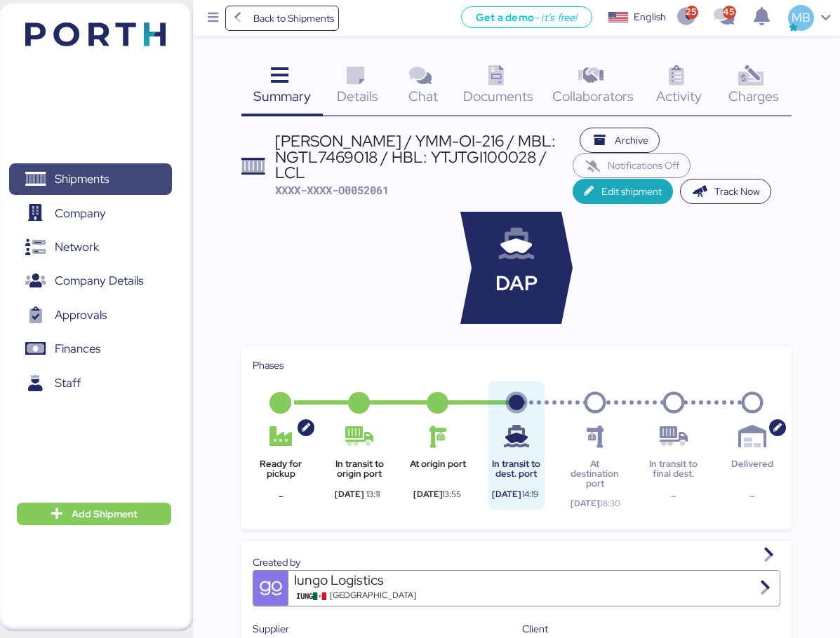  I want to click on span: Company, so click(80, 213).